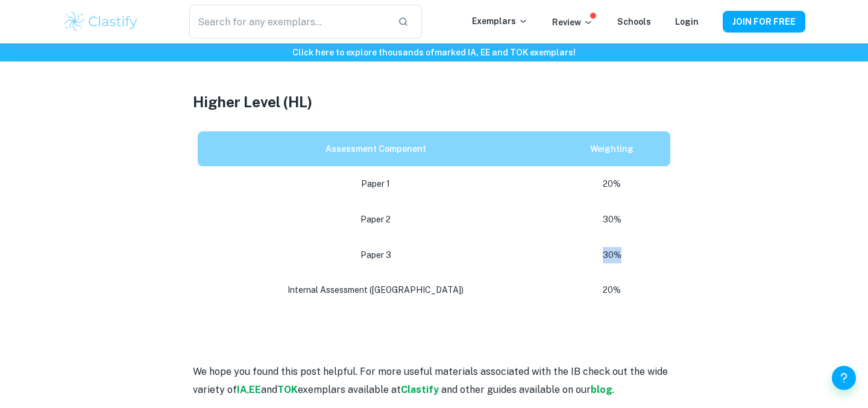 The height and width of the screenshot is (408, 868). What do you see at coordinates (419, 390) in the screenshot?
I see `strong: Clastify` at bounding box center [419, 390].